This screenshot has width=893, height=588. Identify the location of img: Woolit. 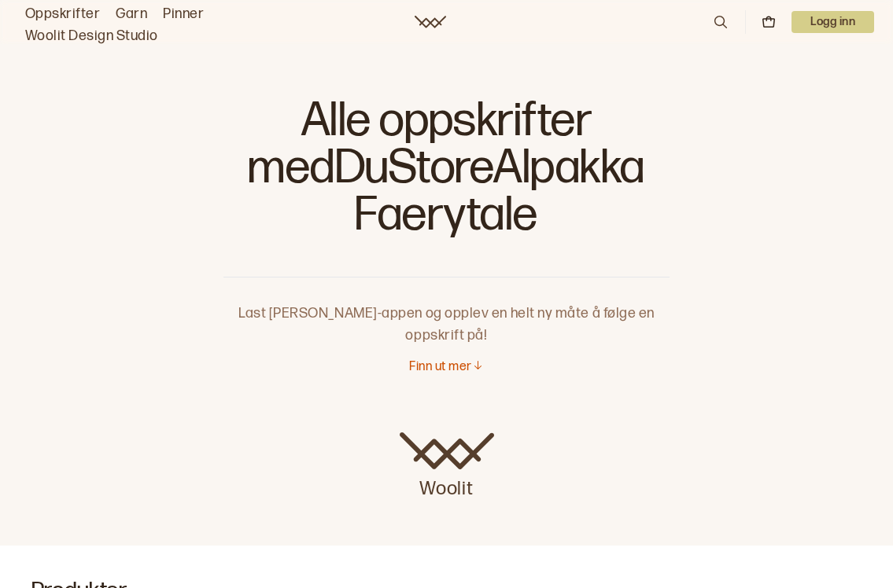
(447, 451).